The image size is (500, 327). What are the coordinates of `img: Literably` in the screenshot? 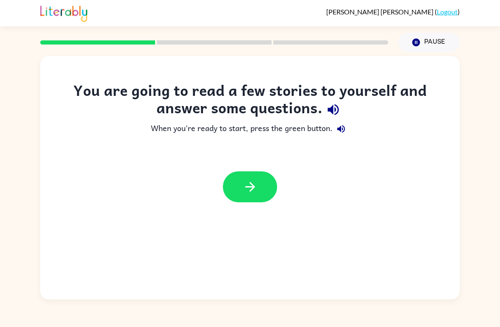 It's located at (64, 13).